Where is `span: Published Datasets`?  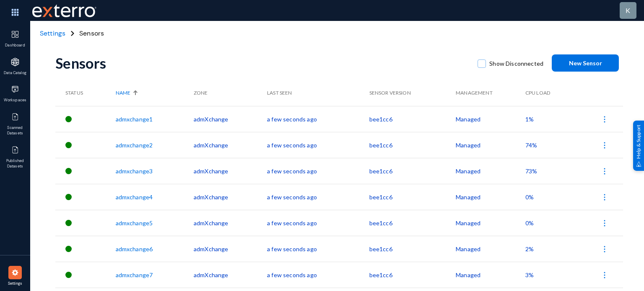 span: Published Datasets is located at coordinates (15, 164).